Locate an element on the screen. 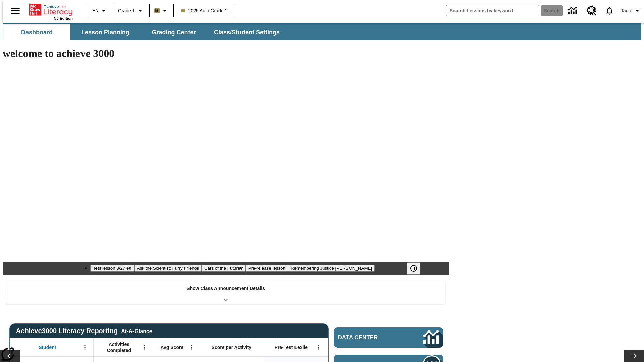  div: At-A-Glance is located at coordinates (137, 331).